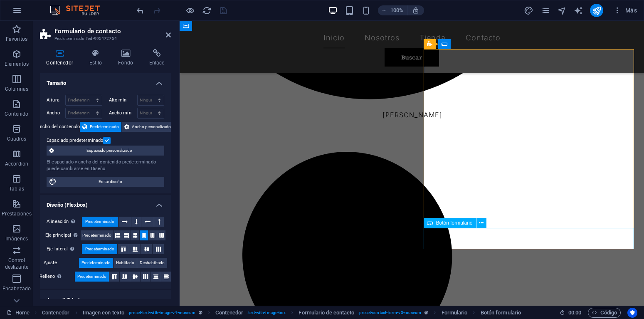 The image size is (644, 319). Describe the element at coordinates (625, 10) in the screenshot. I see `button: Más` at that location.